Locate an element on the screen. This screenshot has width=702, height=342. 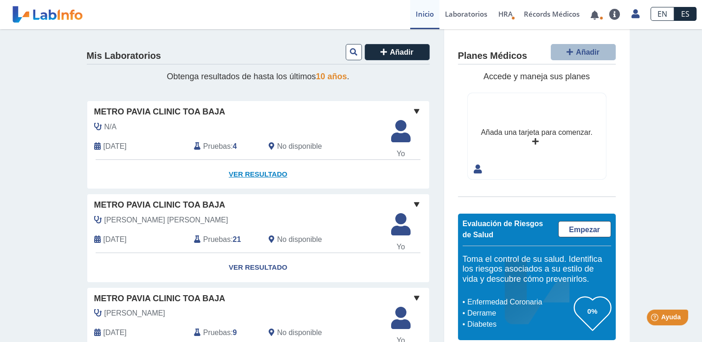
span: 2024-08-28 is located at coordinates (115, 333).